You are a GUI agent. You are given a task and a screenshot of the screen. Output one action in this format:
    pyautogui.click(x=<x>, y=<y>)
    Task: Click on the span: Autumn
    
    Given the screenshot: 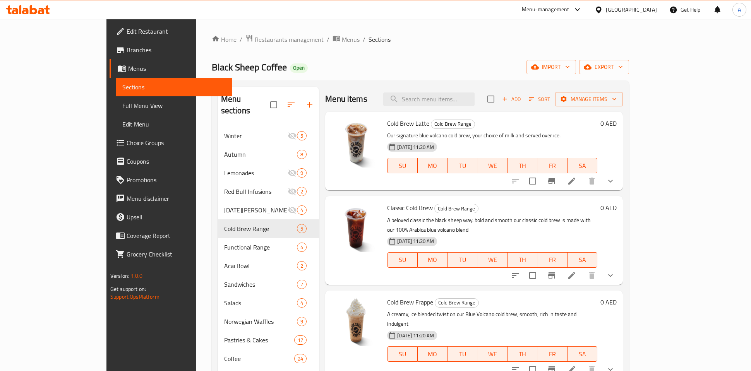 What is the action you would take?
    pyautogui.click(x=260, y=154)
    